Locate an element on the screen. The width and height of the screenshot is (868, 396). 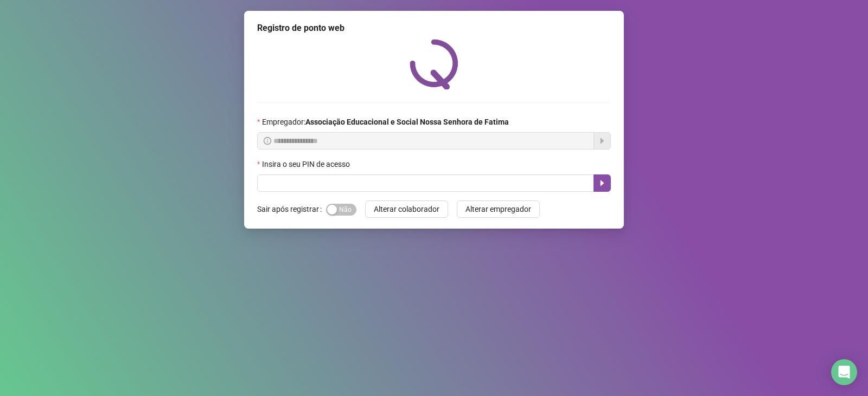
span: caret-right is located at coordinates (602, 183).